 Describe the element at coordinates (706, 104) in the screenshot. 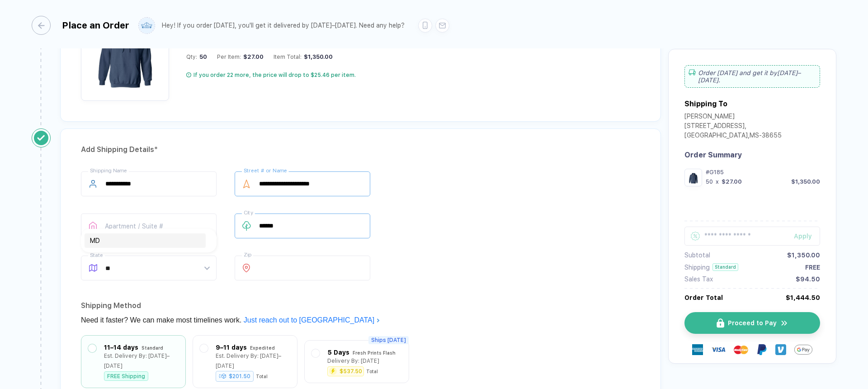

I see `div: Shipping To` at that location.